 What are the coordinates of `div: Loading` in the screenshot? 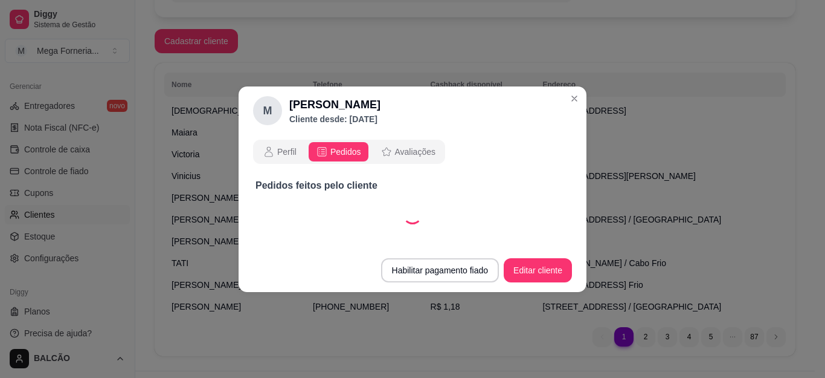 It's located at (413, 215).